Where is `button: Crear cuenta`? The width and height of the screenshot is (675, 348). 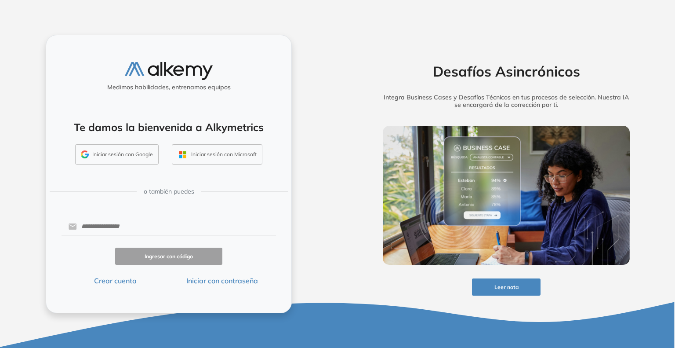
button: Crear cuenta is located at coordinates (115, 280).